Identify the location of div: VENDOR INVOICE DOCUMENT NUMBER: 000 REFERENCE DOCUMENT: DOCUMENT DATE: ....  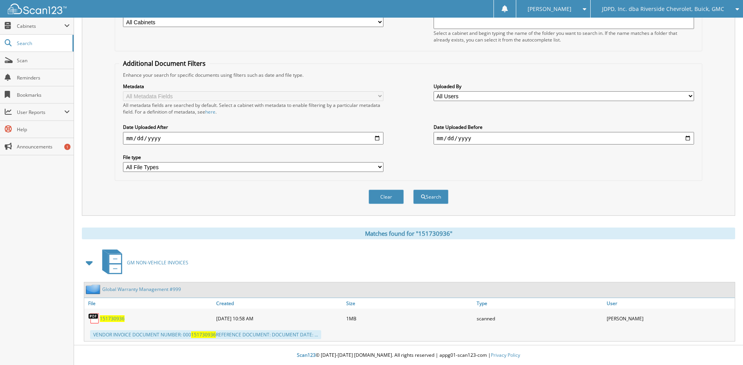
(206, 335).